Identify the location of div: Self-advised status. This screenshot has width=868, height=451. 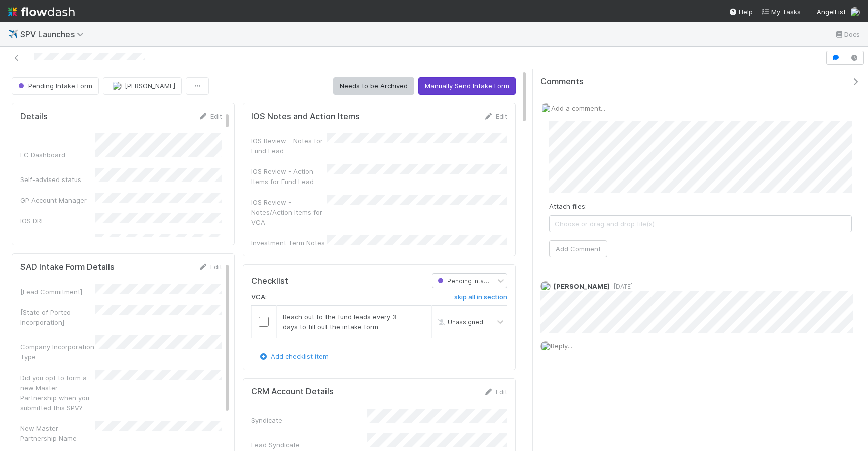
(58, 180).